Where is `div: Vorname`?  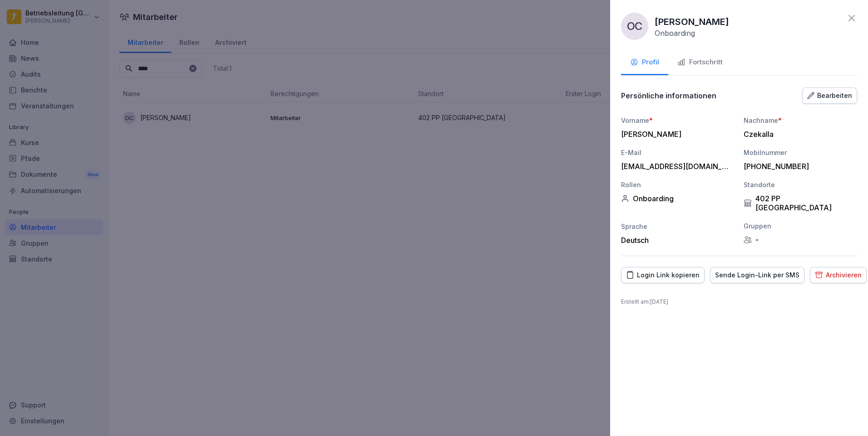
div: Vorname is located at coordinates (677, 120).